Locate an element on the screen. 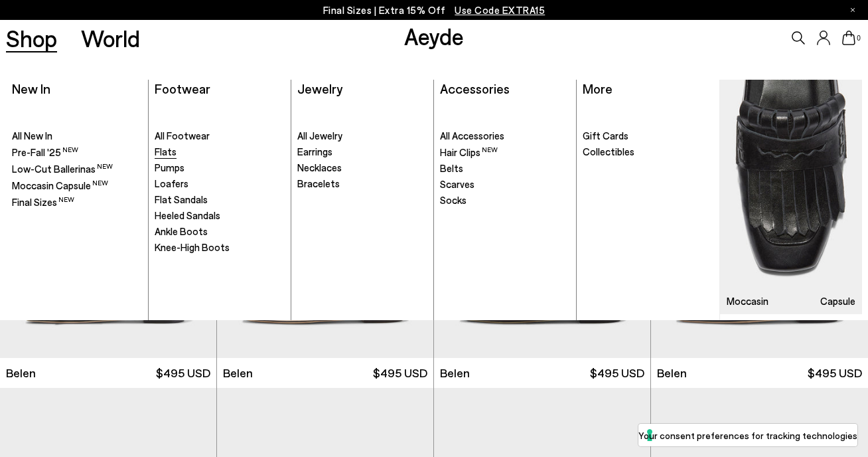  span: Necklaces is located at coordinates (319, 167).